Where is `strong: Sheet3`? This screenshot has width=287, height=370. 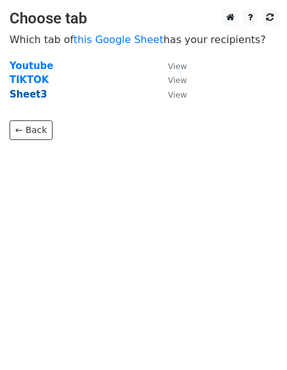 strong: Sheet3 is located at coordinates (28, 95).